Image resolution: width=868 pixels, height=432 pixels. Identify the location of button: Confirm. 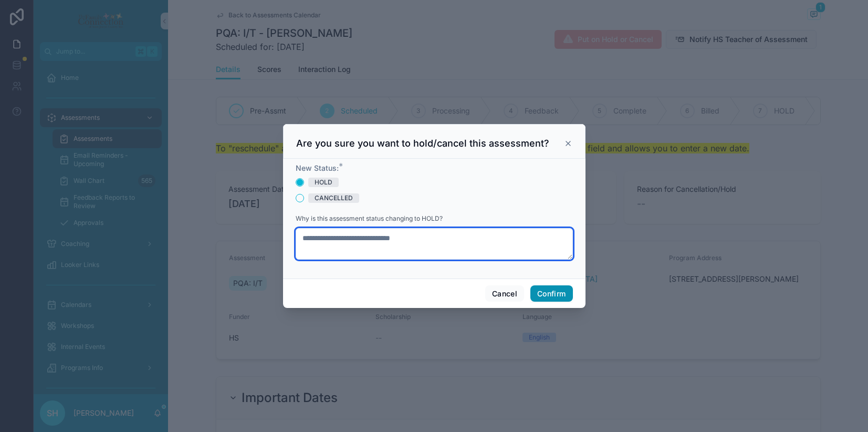
(552, 294).